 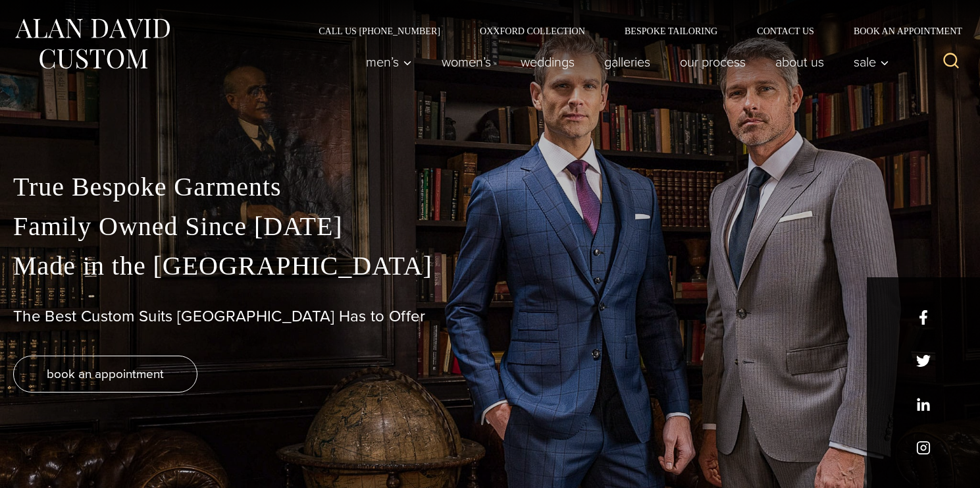 What do you see at coordinates (92, 44) in the screenshot?
I see `img: Alan David Custom` at bounding box center [92, 44].